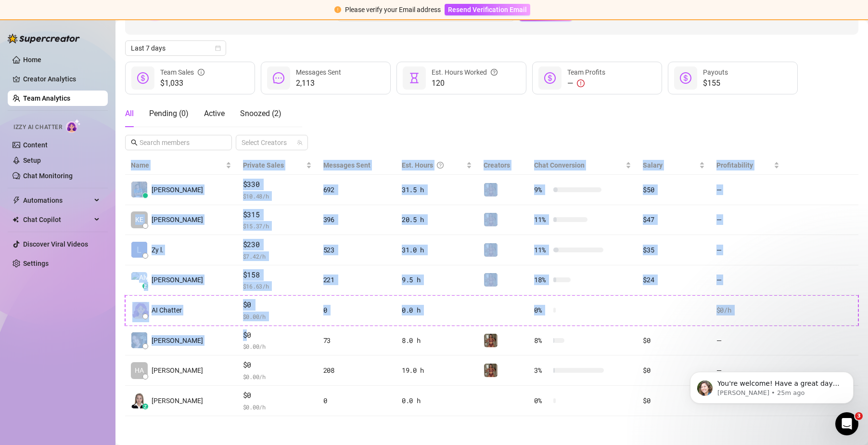  Describe the element at coordinates (586, 73) in the screenshot. I see `span: Team Profits` at that location.